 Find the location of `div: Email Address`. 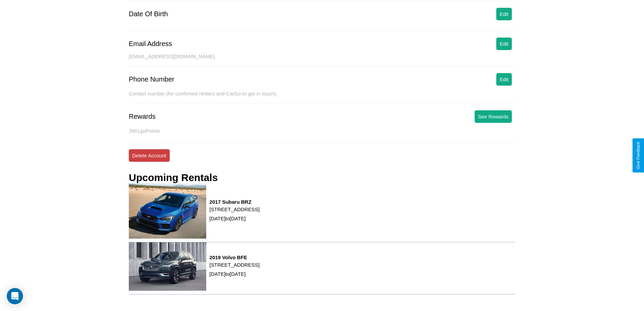

div: Email Address is located at coordinates (151, 43).